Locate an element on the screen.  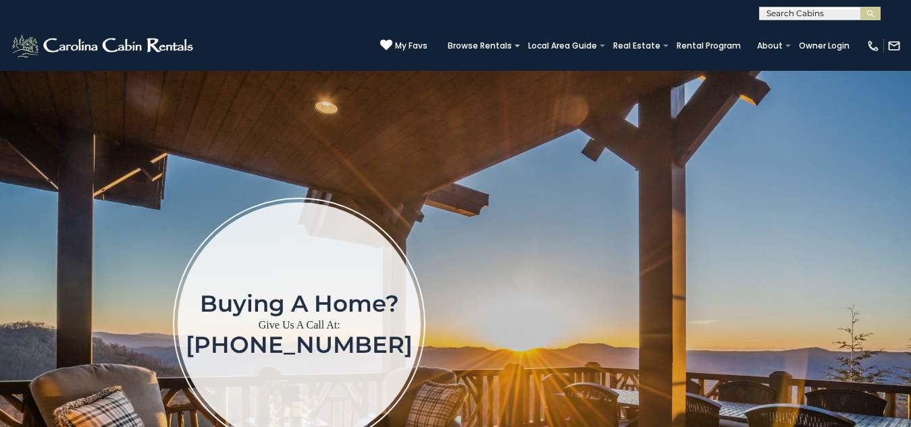
span: My Favs is located at coordinates (411, 46).